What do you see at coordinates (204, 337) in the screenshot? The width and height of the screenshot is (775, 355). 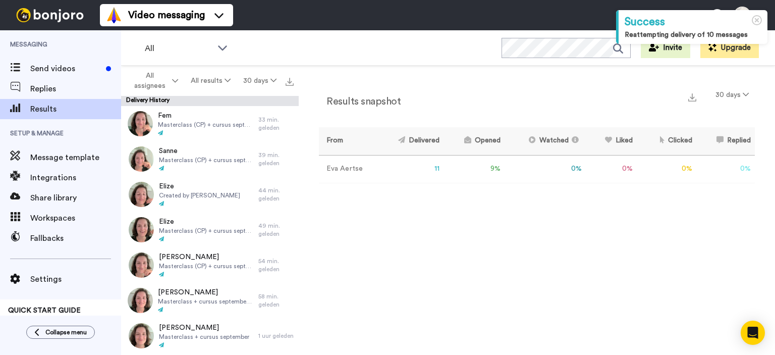 I see `span: Masterclass + cursus september` at bounding box center [204, 337].